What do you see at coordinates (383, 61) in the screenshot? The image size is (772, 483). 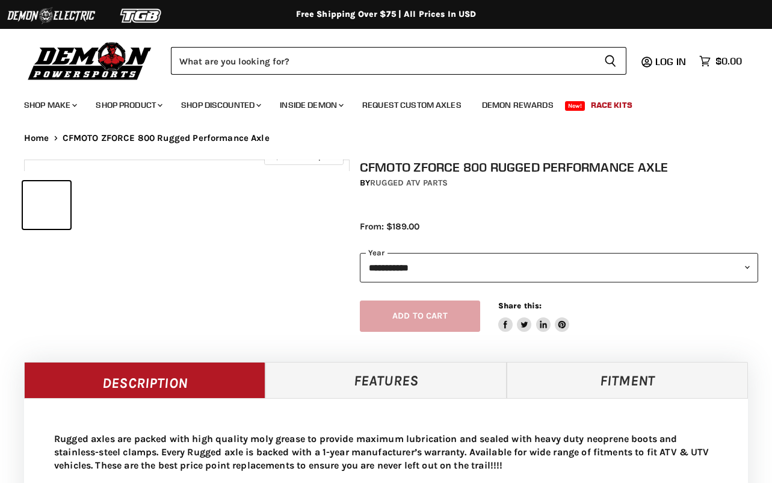 I see `input: Search` at bounding box center [383, 61].